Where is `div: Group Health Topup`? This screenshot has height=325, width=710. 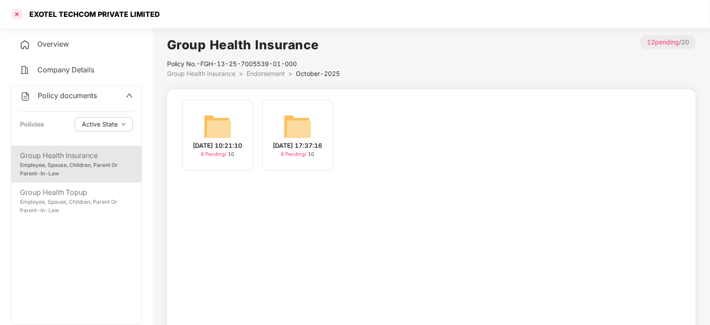
div: Group Health Topup is located at coordinates (76, 192).